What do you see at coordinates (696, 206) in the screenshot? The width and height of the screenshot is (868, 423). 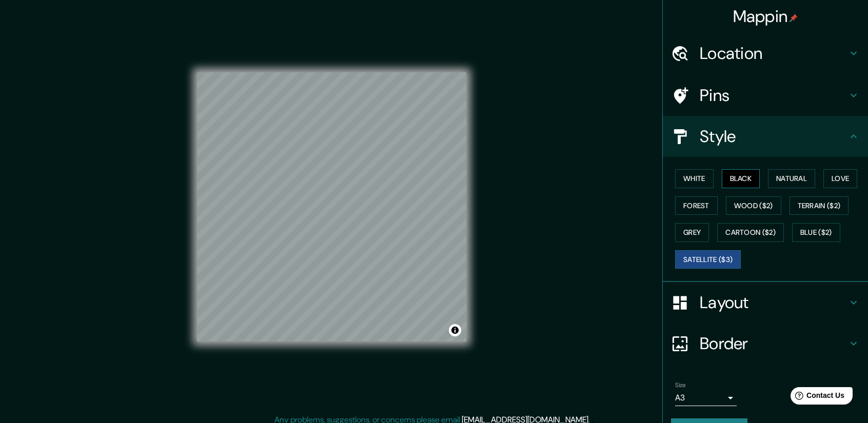 I see `button: Forest` at bounding box center [696, 206].